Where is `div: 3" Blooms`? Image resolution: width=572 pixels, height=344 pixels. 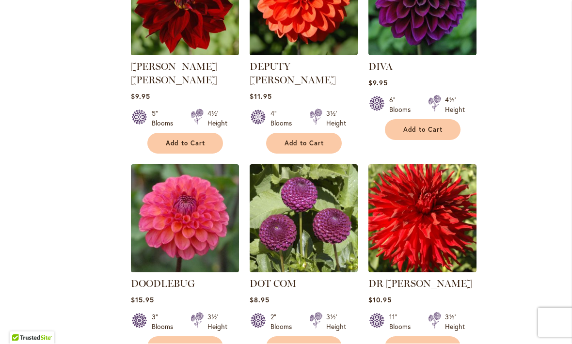
div: 3" Blooms is located at coordinates (165, 322).